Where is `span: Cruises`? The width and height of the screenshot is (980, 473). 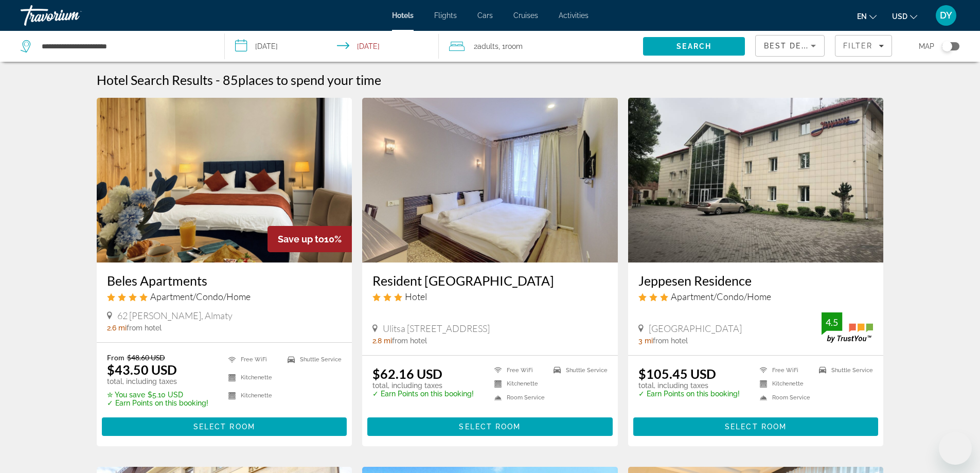 span: Cruises is located at coordinates (526, 15).